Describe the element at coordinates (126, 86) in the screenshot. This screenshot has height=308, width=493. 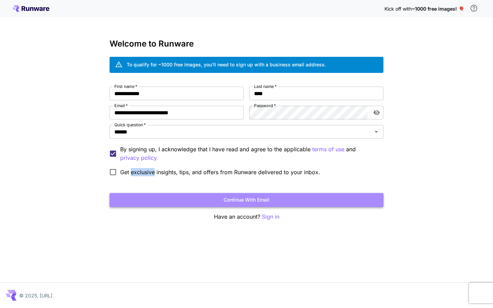
I see `label: First name` at that location.